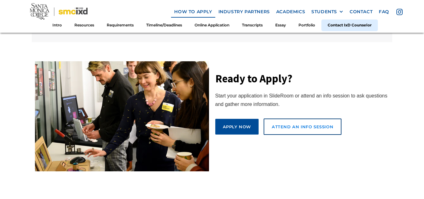  I want to click on a: Academics, so click(290, 12).